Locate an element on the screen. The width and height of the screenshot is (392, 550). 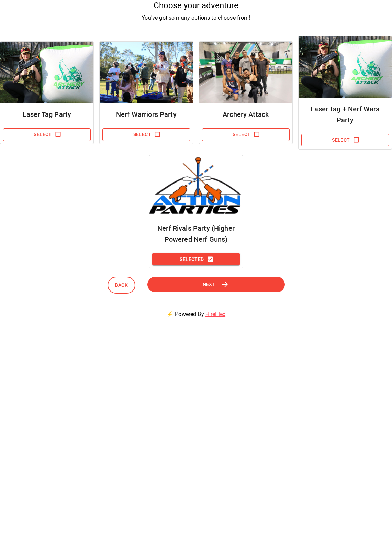
h6: Laser Tag + Nerf Wars Party is located at coordinates (345, 114).